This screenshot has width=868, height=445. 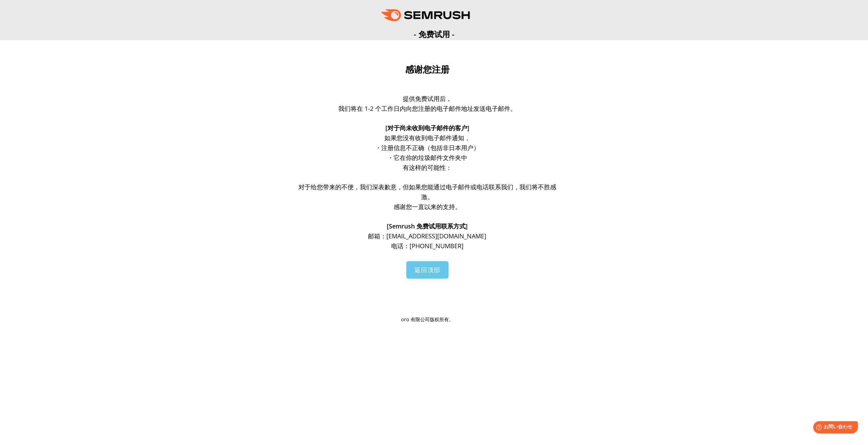 I want to click on font: ・注册信息不正确（包括非日本用户）, so click(x=428, y=148).